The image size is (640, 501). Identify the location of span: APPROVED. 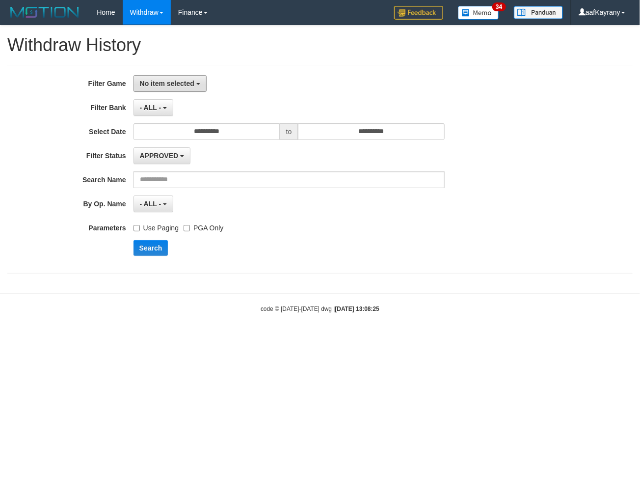
(159, 156).